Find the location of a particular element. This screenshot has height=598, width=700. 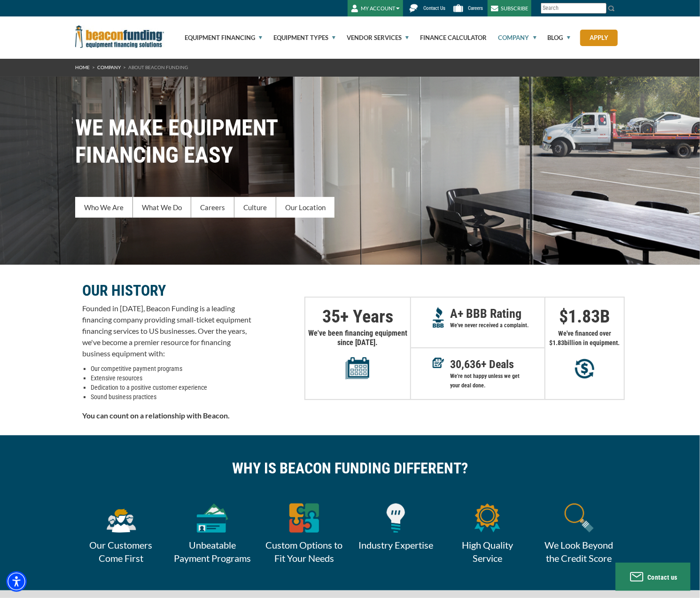

button: Contact us is located at coordinates (653, 576).